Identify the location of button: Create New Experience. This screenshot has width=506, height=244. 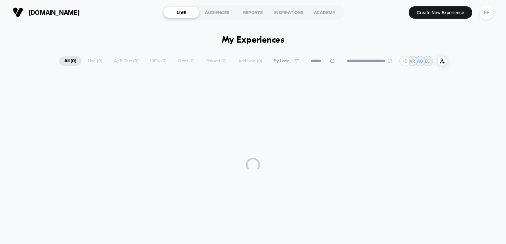
(440, 12).